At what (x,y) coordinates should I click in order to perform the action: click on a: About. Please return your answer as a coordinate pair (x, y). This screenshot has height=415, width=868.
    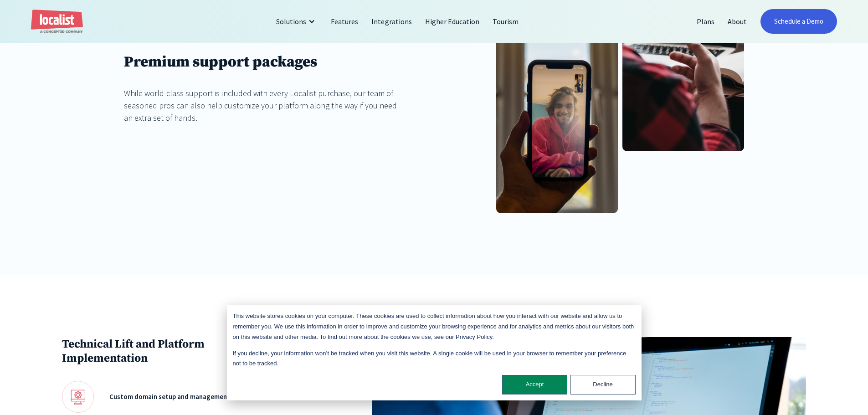
    Looking at the image, I should click on (737, 21).